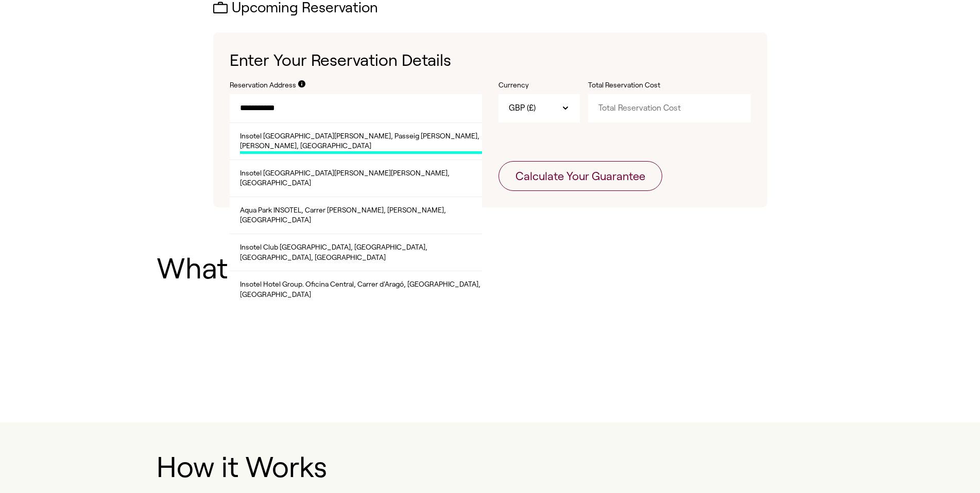  What do you see at coordinates (639, 85) in the screenshot?
I see `label: Total Reservation Cost` at bounding box center [639, 85].